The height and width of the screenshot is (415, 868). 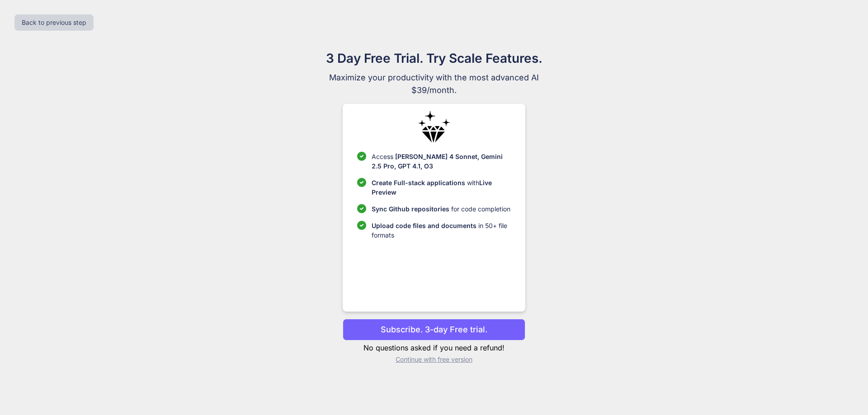 I want to click on span: $39/month., so click(x=434, y=90).